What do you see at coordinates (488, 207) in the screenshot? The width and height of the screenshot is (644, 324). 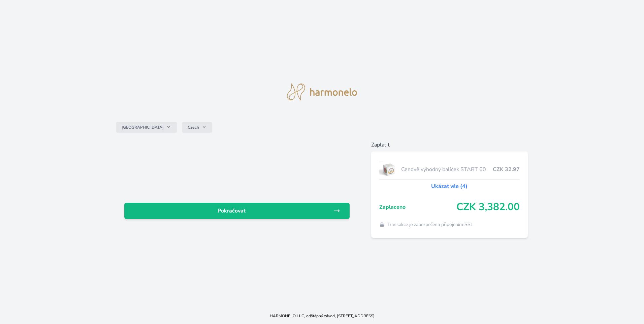 I see `span: CZK 3,382.00` at bounding box center [488, 207].